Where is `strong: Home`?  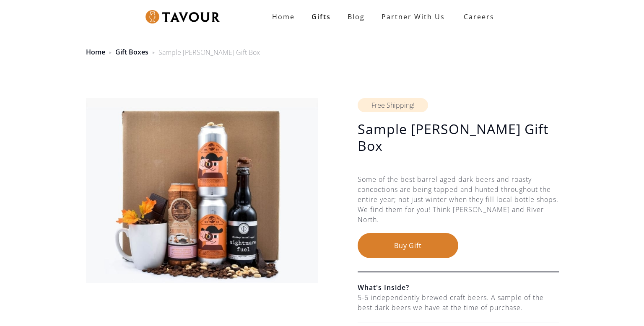
strong: Home is located at coordinates (283, 17).